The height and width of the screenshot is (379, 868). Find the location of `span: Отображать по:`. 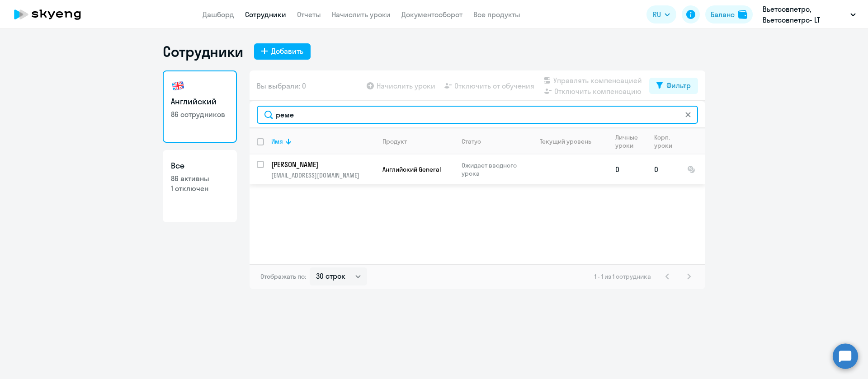

span: Отображать по: is located at coordinates (283, 277).